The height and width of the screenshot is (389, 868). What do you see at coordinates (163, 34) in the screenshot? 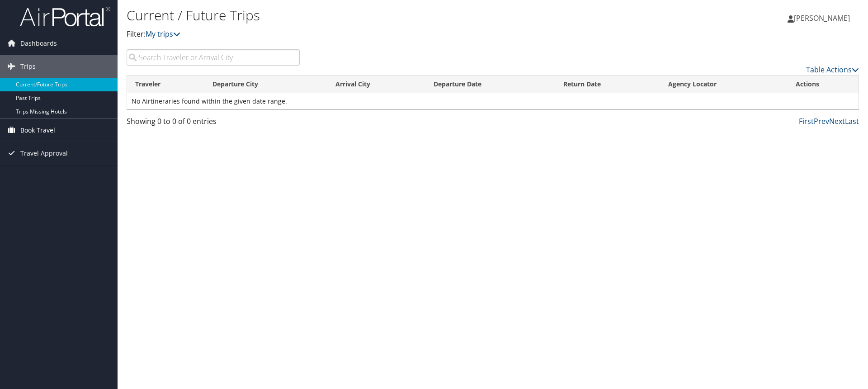
I see `a: My trips` at bounding box center [163, 34].